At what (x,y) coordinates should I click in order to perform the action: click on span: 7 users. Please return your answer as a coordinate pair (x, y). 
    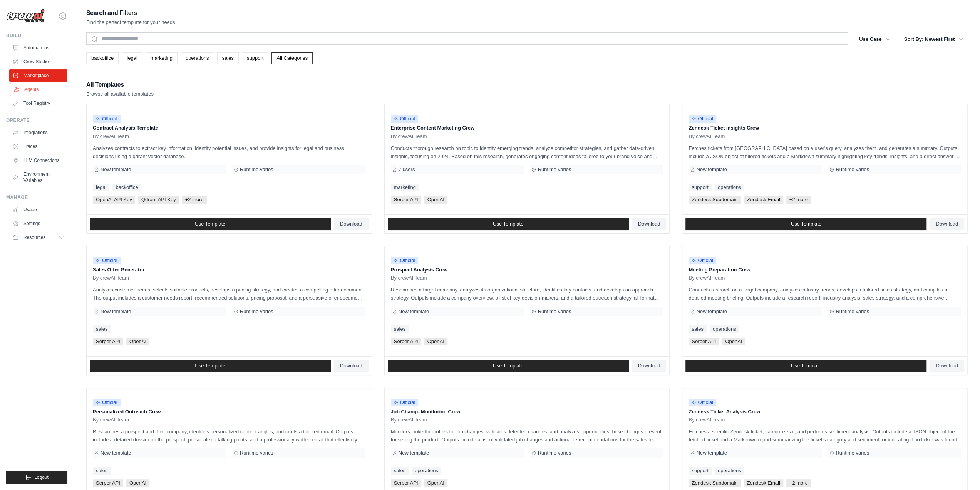
    Looking at the image, I should click on (406, 170).